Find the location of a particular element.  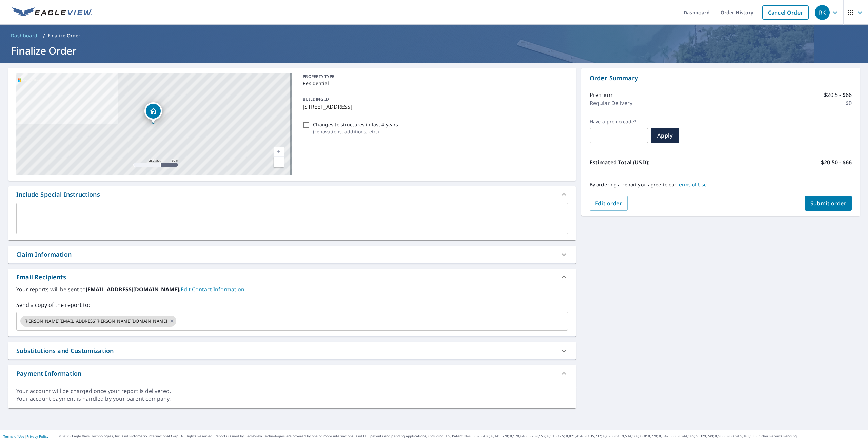

p: $20.50 - $66 is located at coordinates (836, 162).